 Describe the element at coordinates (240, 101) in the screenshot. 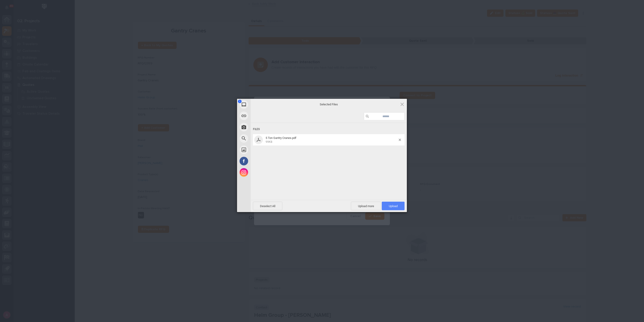

I see `span: 1` at that location.